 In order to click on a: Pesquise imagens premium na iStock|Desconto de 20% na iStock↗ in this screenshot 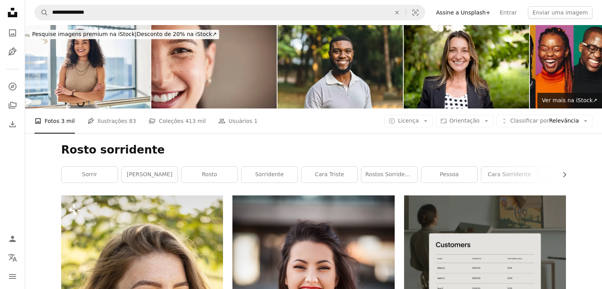, I will do `click(124, 35)`.